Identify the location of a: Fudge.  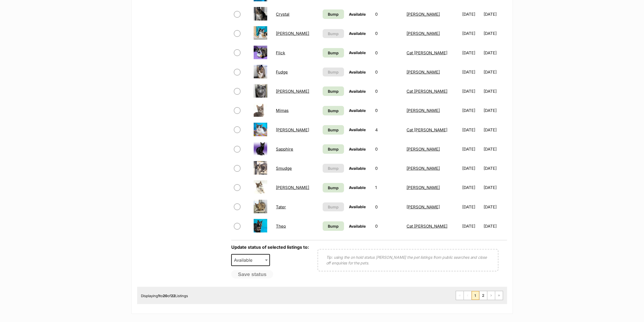
(282, 72).